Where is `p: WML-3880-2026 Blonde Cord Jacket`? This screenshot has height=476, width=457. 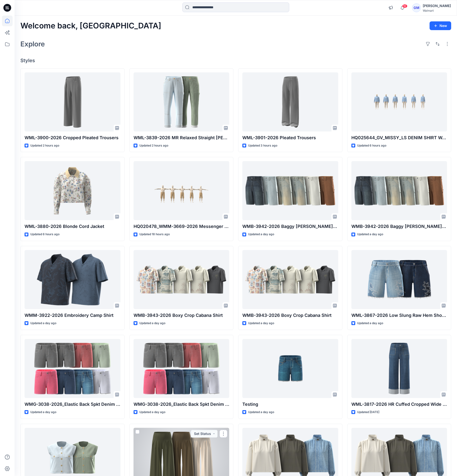 p: WML-3880-2026 Blonde Cord Jacket is located at coordinates (72, 226).